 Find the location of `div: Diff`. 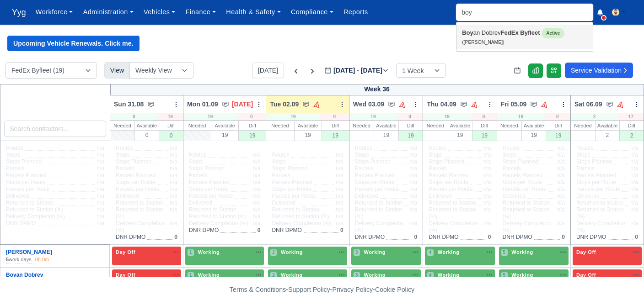

div: Diff is located at coordinates (252, 126).